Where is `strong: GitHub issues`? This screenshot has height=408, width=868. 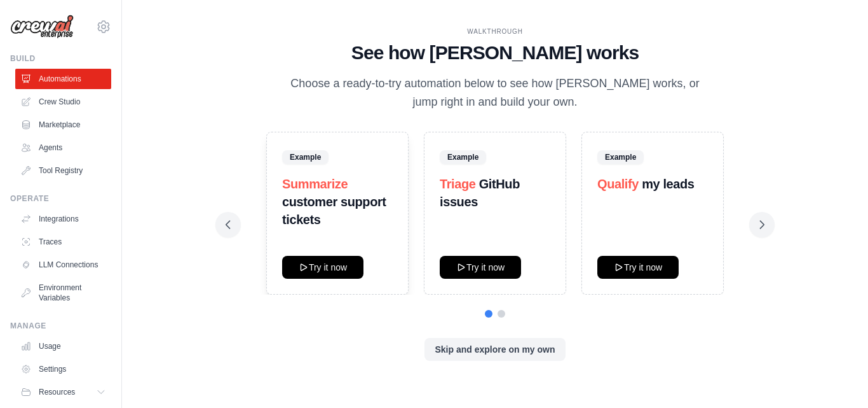
strong: GitHub issues is located at coordinates (480, 193).